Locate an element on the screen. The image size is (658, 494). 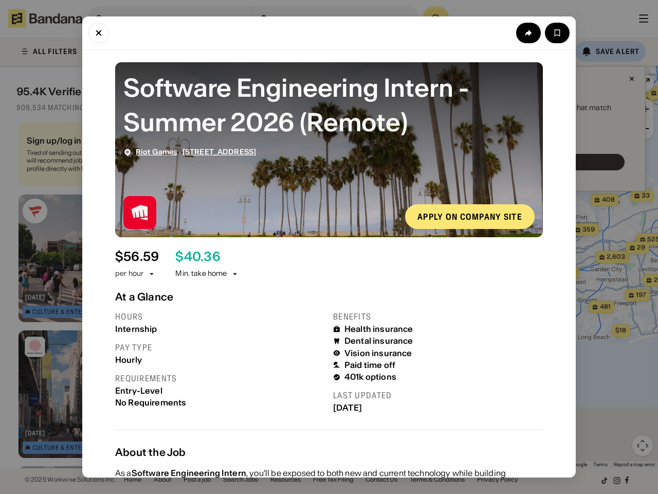
div: 401k options is located at coordinates (370, 376).